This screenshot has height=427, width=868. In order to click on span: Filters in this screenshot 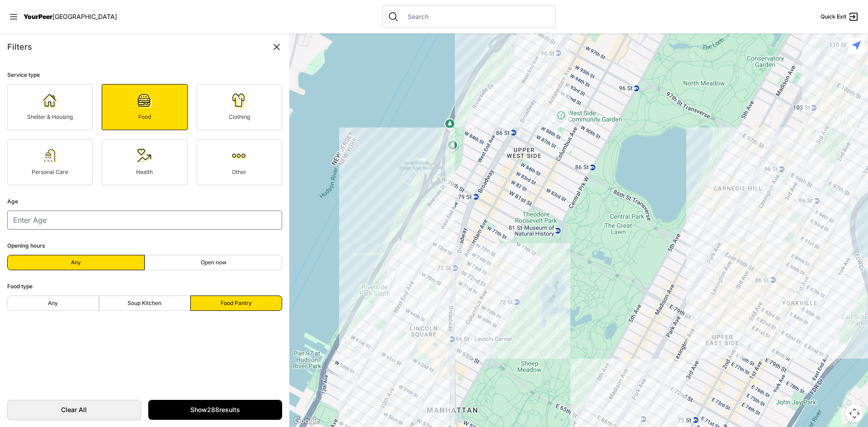, I will do `click(20, 46)`.